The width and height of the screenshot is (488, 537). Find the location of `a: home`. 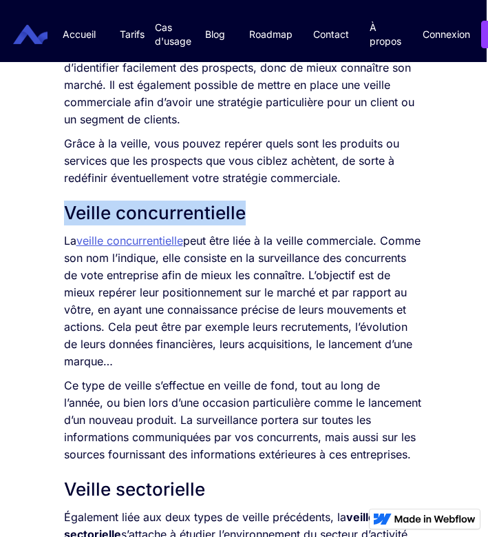

a: home is located at coordinates (32, 34).